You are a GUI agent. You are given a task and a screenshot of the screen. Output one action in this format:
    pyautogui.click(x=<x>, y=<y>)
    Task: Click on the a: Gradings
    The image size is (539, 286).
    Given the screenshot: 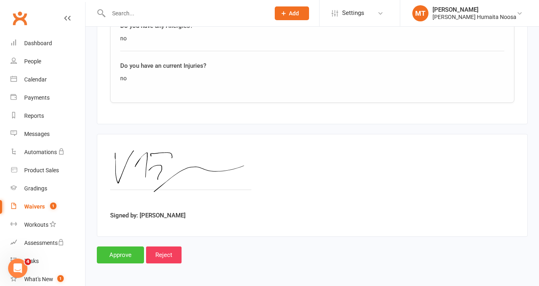 What is the action you would take?
    pyautogui.click(x=48, y=188)
    